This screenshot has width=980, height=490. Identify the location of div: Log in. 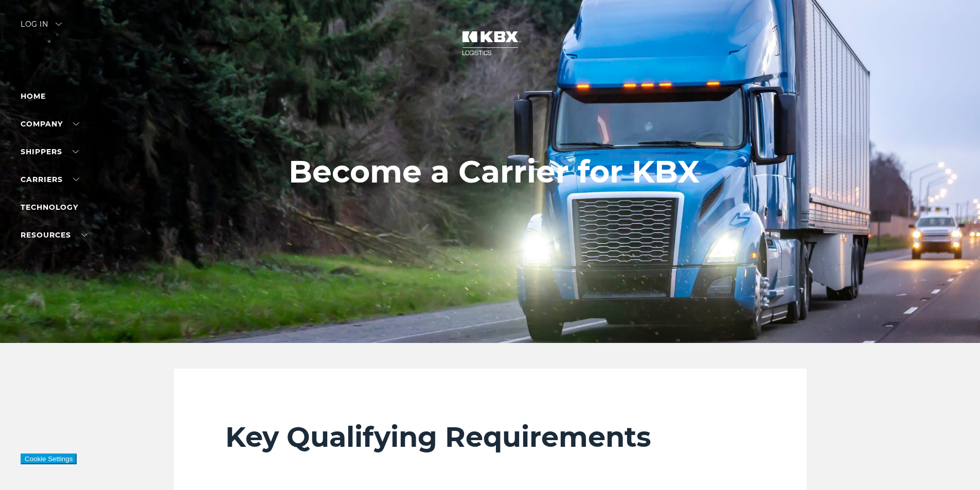
(41, 28).